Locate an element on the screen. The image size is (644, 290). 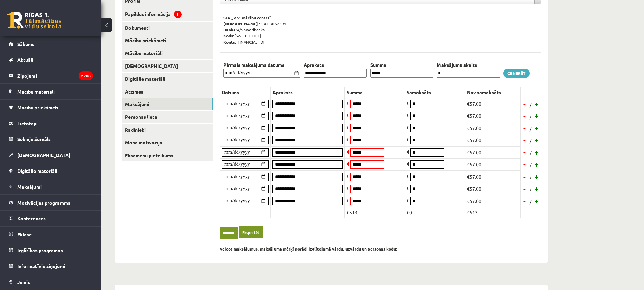
i: 2708 is located at coordinates (86, 76).